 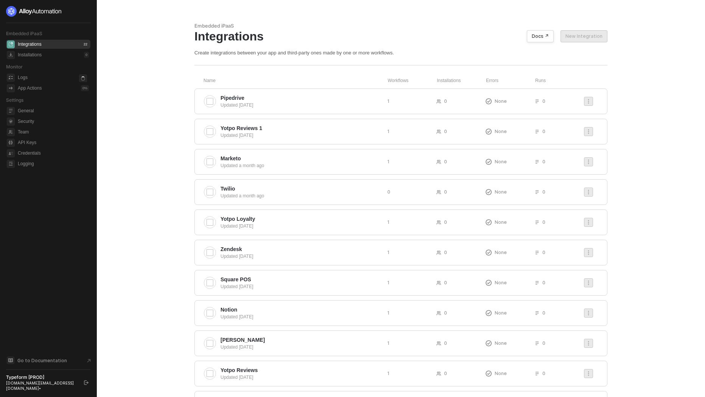 What do you see at coordinates (231, 249) in the screenshot?
I see `span: Zendesk` at bounding box center [231, 249].